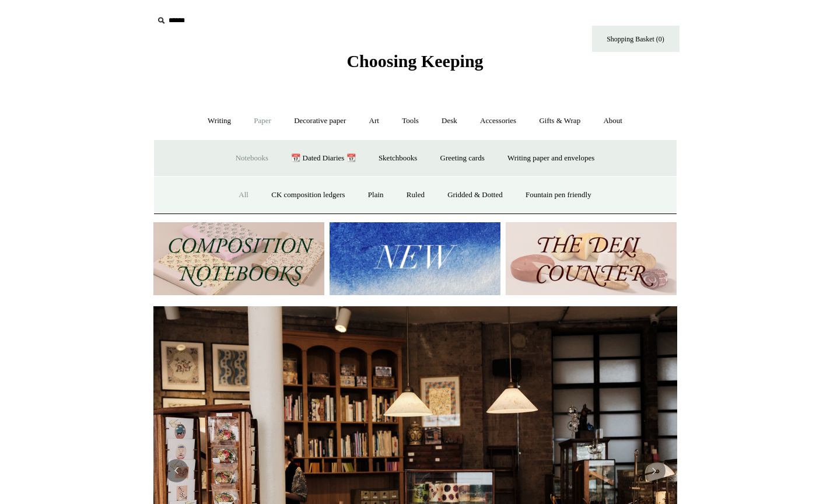 Image resolution: width=830 pixels, height=504 pixels. Describe the element at coordinates (320, 121) in the screenshot. I see `a: Decorative paper` at that location.